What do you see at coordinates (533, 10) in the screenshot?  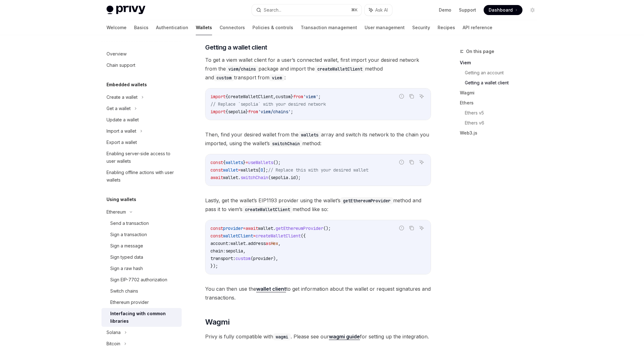 I see `button: Toggle dark mode` at bounding box center [533, 10].